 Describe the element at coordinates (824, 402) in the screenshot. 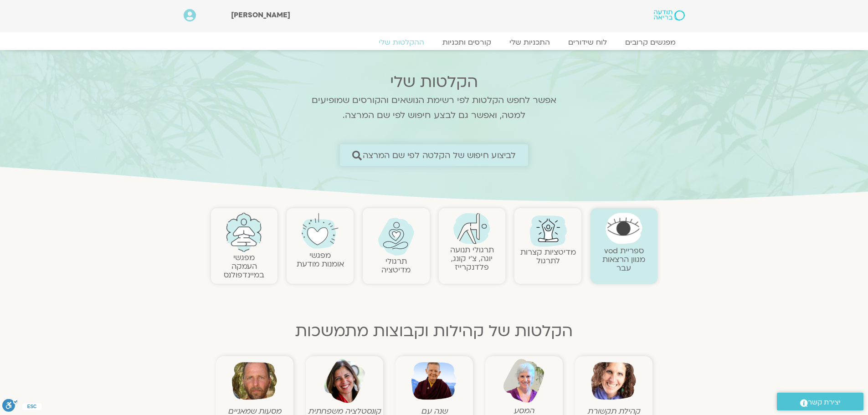

I see `span: יצירת קשר` at that location.